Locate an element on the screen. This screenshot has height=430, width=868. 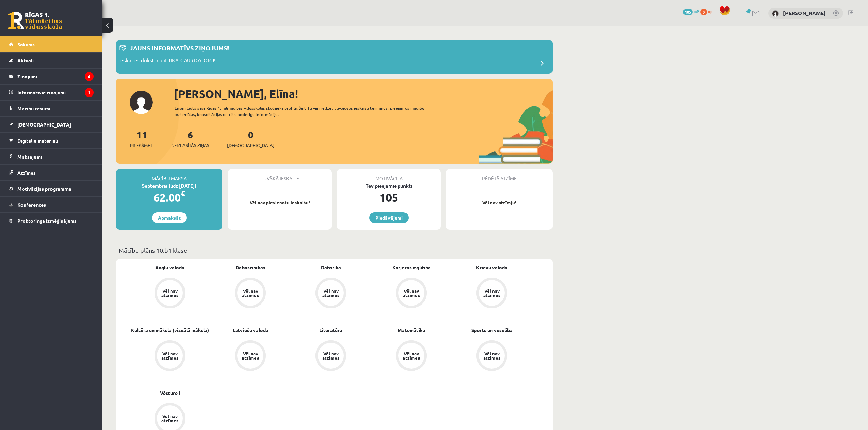
a: Konferences is located at coordinates (51, 204).